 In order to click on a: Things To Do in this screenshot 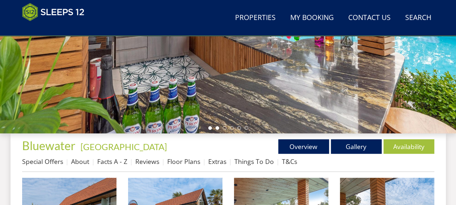, I will do `click(254, 161)`.